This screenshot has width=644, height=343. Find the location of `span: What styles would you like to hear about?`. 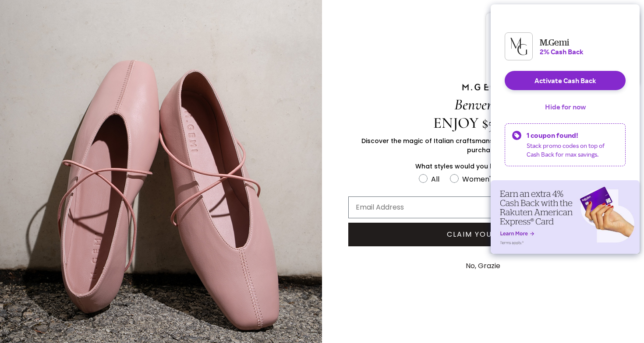

span: What styles would you like to hear about? is located at coordinates (483, 166).